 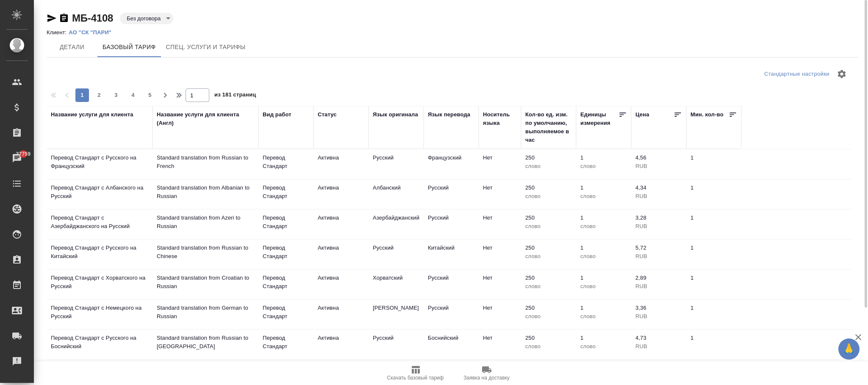 What do you see at coordinates (327, 114) in the screenshot?
I see `div: Статус` at bounding box center [327, 114].